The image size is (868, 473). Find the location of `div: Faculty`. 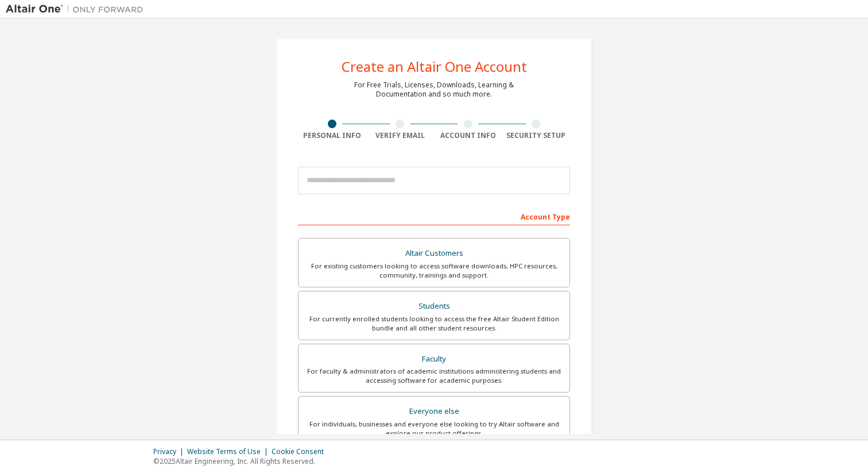

div: Faculty is located at coordinates (434, 359).